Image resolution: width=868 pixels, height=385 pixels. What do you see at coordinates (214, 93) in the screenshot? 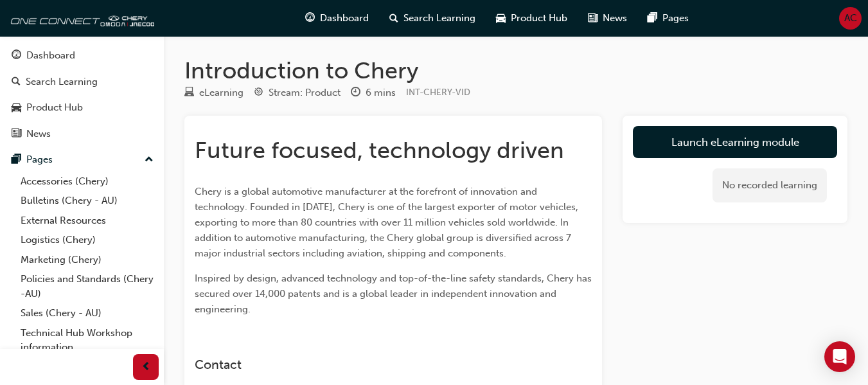
I see `div: Type` at bounding box center [214, 93].